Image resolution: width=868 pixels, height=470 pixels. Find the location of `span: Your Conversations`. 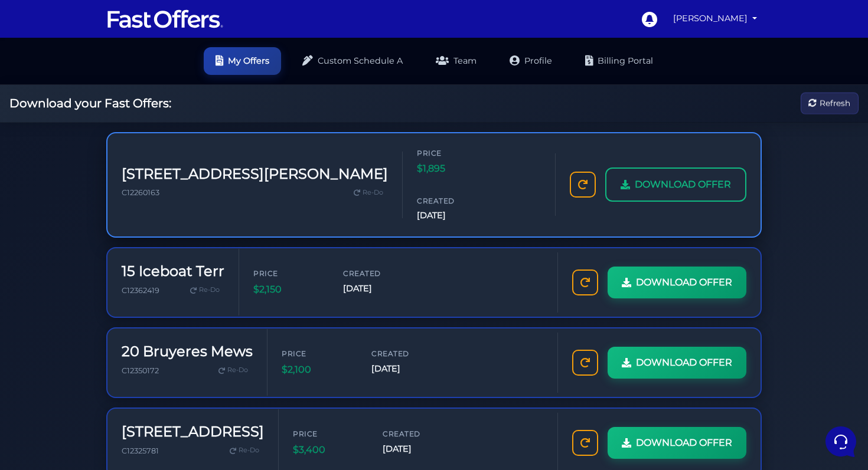

span: Your Conversations is located at coordinates (57, 71).